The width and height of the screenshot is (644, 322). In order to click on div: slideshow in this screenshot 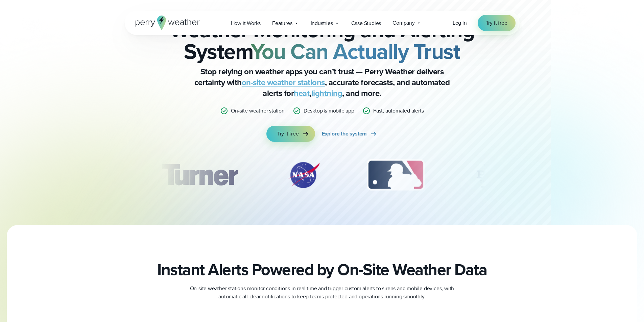, I will do `click(322, 177)`.